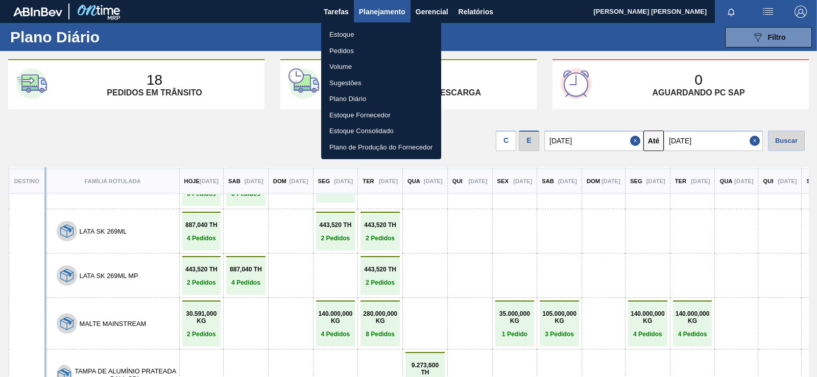 The width and height of the screenshot is (817, 377). Describe the element at coordinates (381, 51) in the screenshot. I see `a: Pedidos` at that location.